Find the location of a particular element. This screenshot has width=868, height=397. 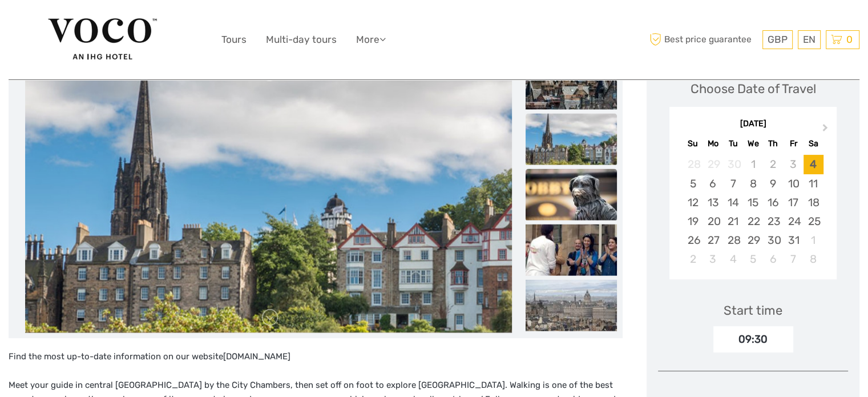

button: Next Month is located at coordinates (826, 130).